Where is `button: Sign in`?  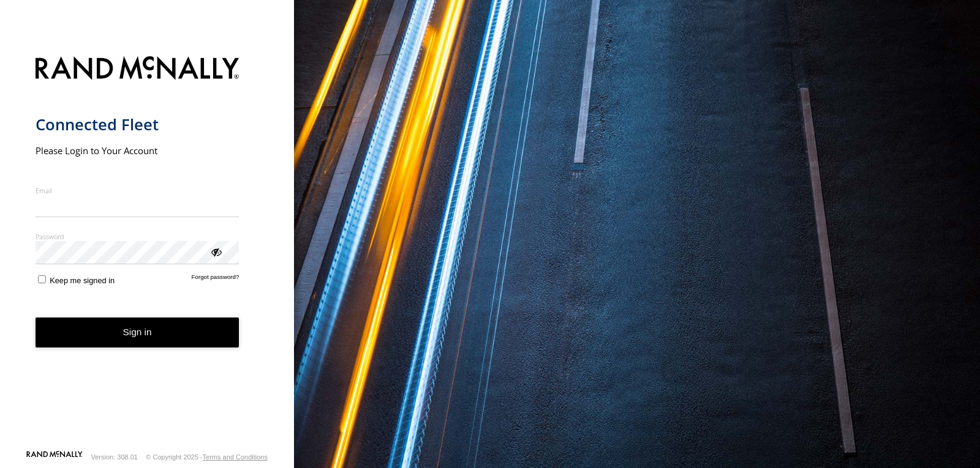
button: Sign in is located at coordinates (137, 333).